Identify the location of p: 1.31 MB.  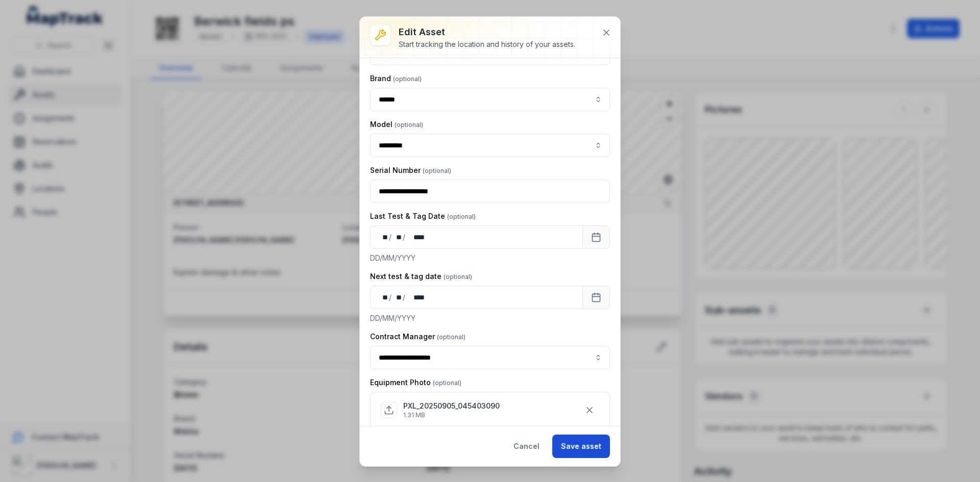
(451, 415).